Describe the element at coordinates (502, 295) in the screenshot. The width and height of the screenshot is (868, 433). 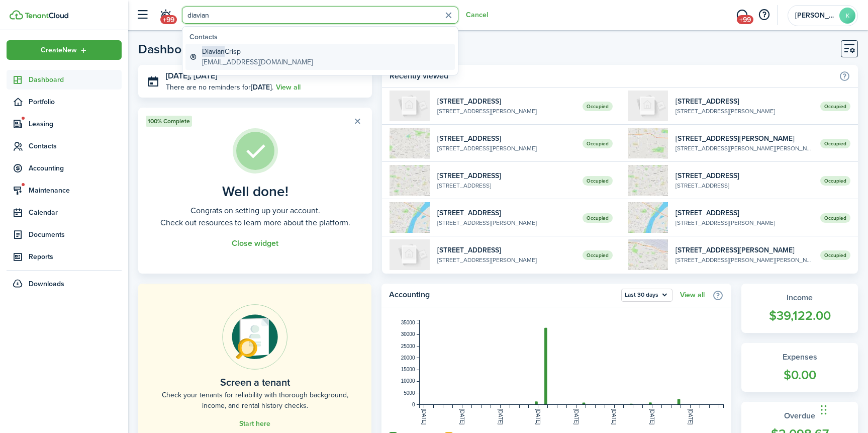
I see `home-widget-title: Accounting` at that location.